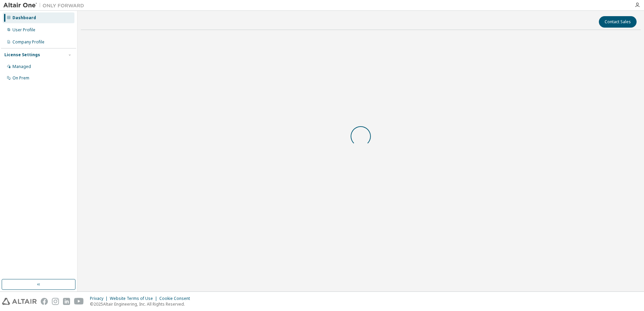  Describe the element at coordinates (46, 6) in the screenshot. I see `img: Altair One` at that location.